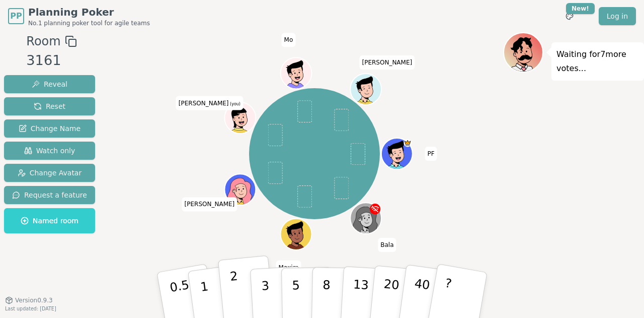 The image size is (644, 318). Describe the element at coordinates (51, 61) in the screenshot. I see `div: 3161` at that location.